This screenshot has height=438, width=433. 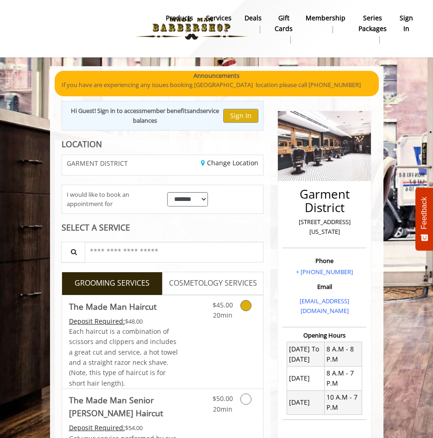 I want to click on b: member benefits, so click(x=165, y=111).